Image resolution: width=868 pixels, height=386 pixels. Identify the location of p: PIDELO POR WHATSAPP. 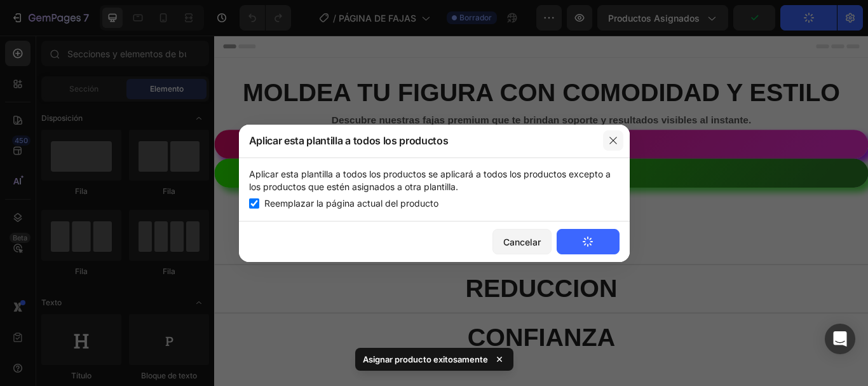
(382, 160).